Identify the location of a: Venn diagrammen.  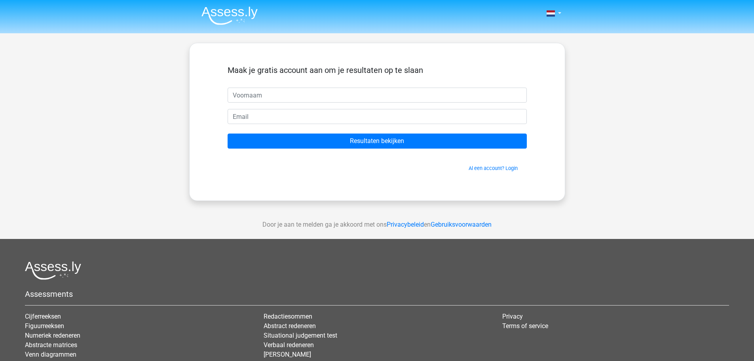
(51, 354).